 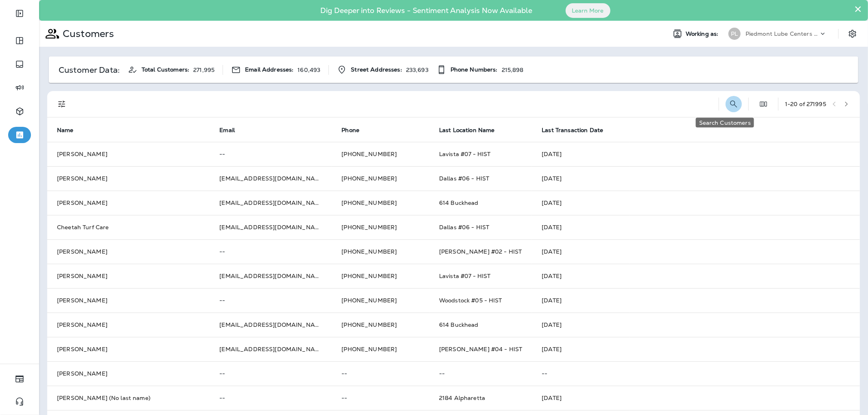 What do you see at coordinates (734, 104) in the screenshot?
I see `button: Search Customers` at bounding box center [734, 104].